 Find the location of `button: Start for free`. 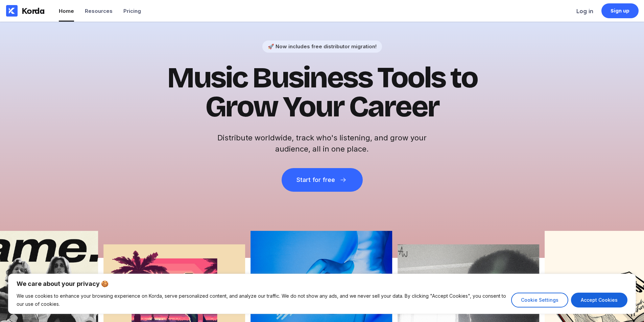

button: Start for free is located at coordinates (322, 180).